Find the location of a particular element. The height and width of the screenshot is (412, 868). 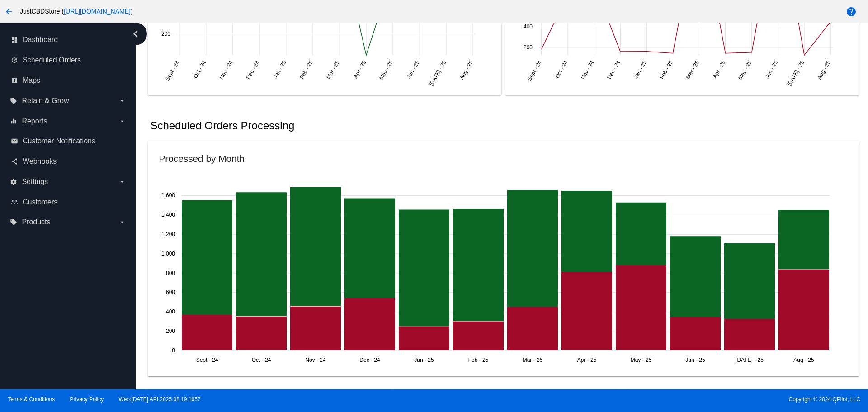

text: 0 is located at coordinates (174, 351).